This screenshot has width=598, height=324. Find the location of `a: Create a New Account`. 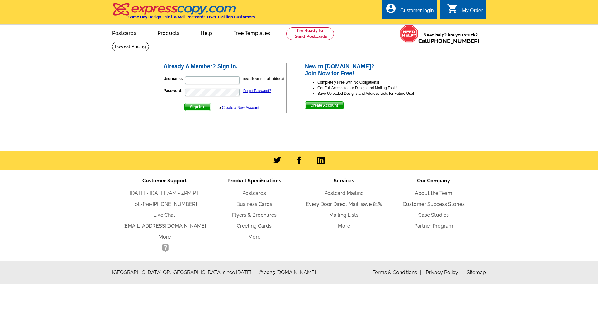

a: Create a New Account is located at coordinates (240, 107).